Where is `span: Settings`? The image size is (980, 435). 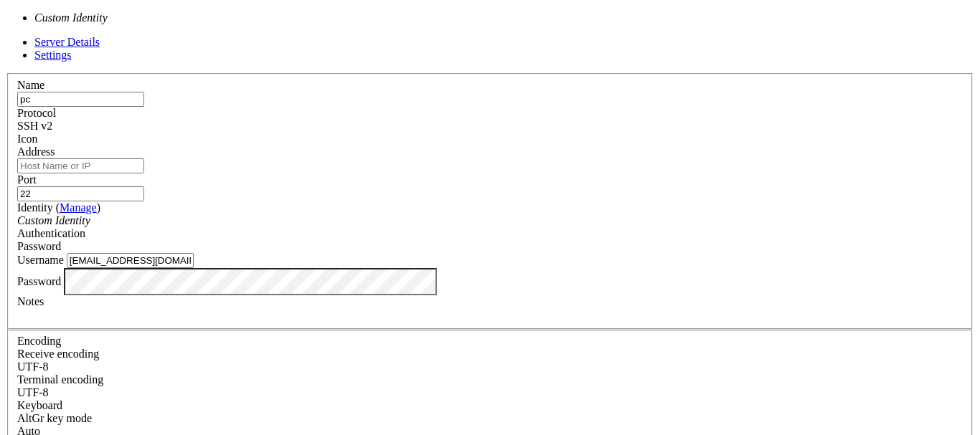
span: Settings is located at coordinates (53, 55).